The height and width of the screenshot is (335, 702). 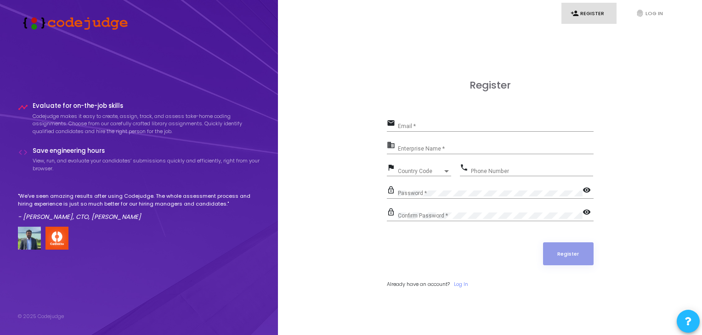 What do you see at coordinates (575, 13) in the screenshot?
I see `i: person_add` at bounding box center [575, 13].